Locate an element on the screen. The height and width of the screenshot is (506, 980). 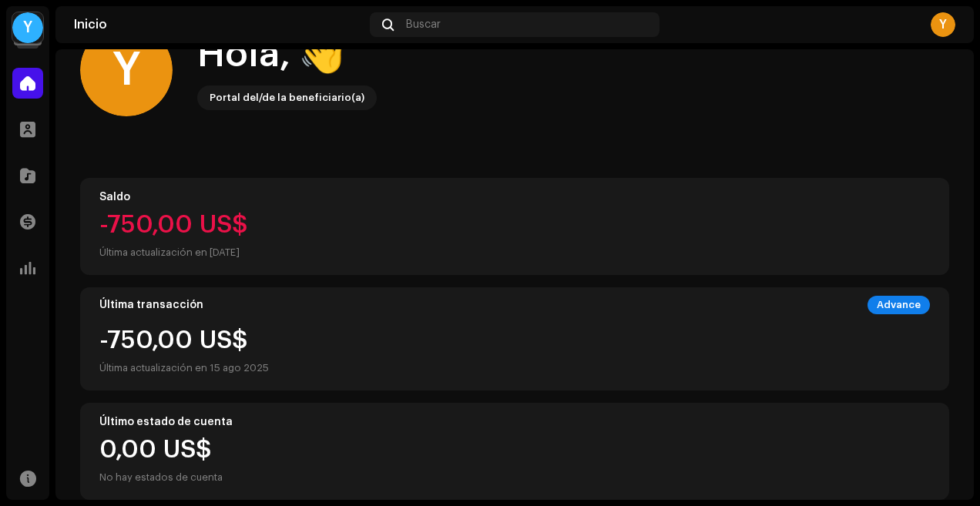
re-o-card-value: Saldo is located at coordinates (515, 227).